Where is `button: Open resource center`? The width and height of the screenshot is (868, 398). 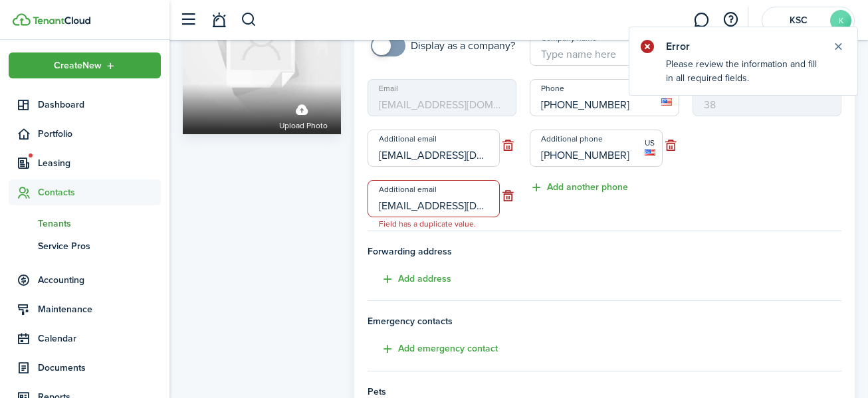 button: Open resource center is located at coordinates (730, 20).